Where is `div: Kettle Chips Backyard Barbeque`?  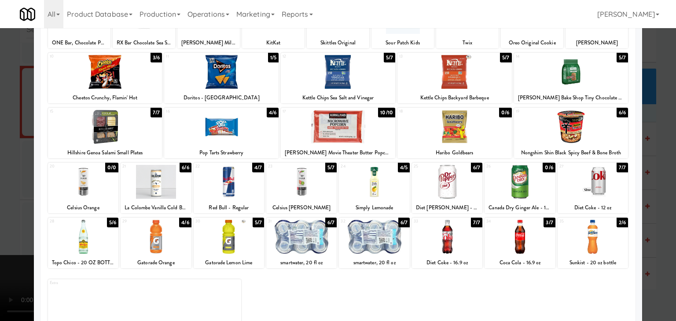 div: Kettle Chips Backyard Barbeque is located at coordinates (455, 98).